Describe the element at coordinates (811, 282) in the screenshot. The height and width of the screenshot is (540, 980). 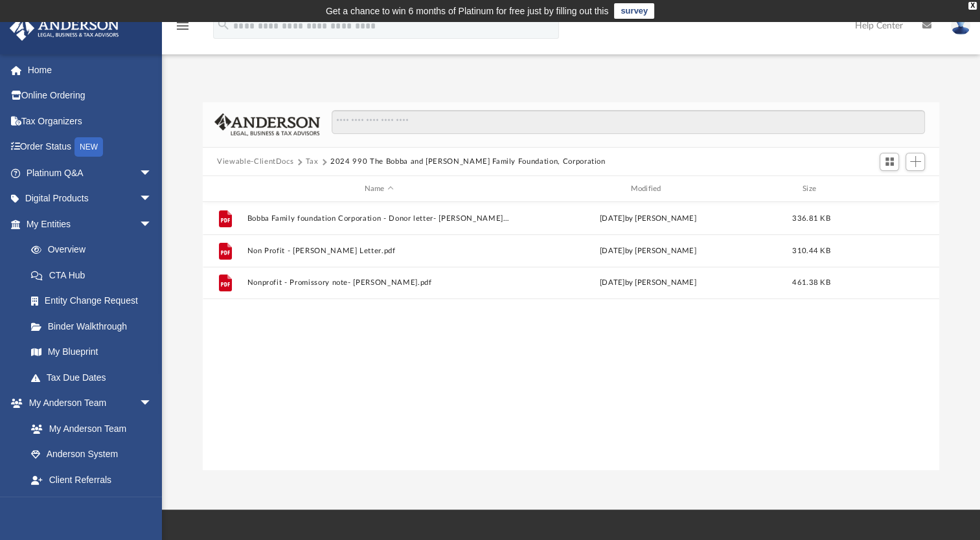
I see `span: 461.38 KB` at that location.